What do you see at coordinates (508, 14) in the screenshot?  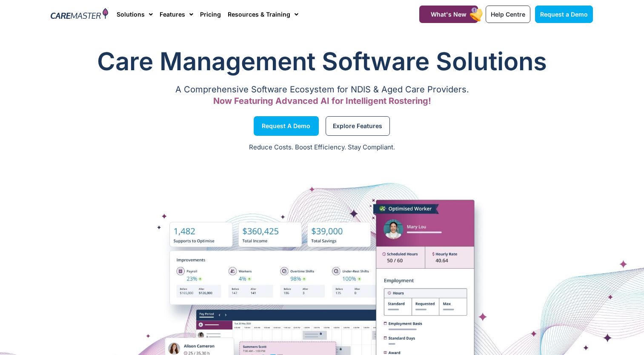 I see `a: Help Centre` at bounding box center [508, 14].